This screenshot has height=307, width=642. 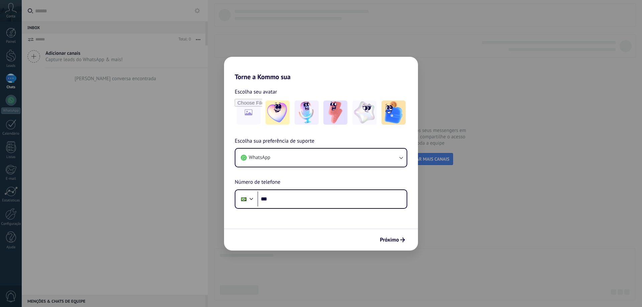 I want to click on img: -4.jpeg, so click(x=364, y=113).